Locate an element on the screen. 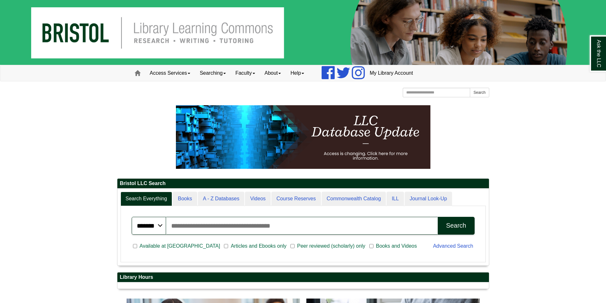 Image resolution: width=606 pixels, height=303 pixels. a: Journal Look-Up is located at coordinates (428, 199).